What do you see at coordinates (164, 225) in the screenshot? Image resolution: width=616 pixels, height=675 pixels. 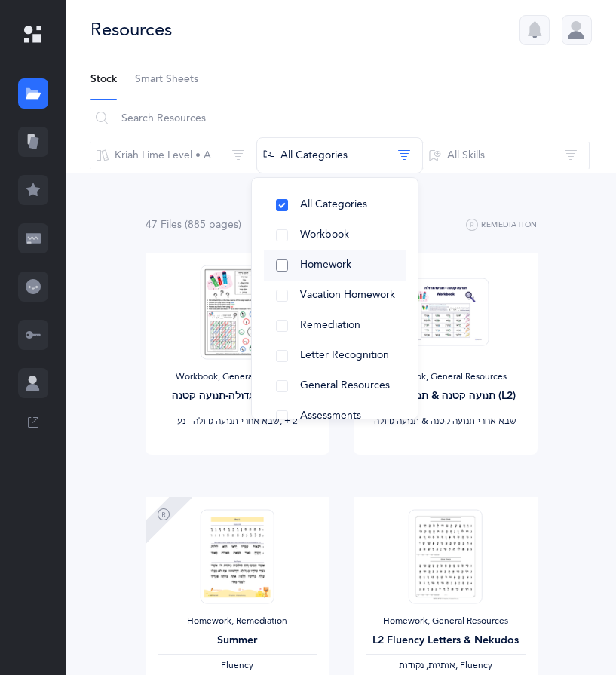 I see `span: 47 File` at bounding box center [164, 225].